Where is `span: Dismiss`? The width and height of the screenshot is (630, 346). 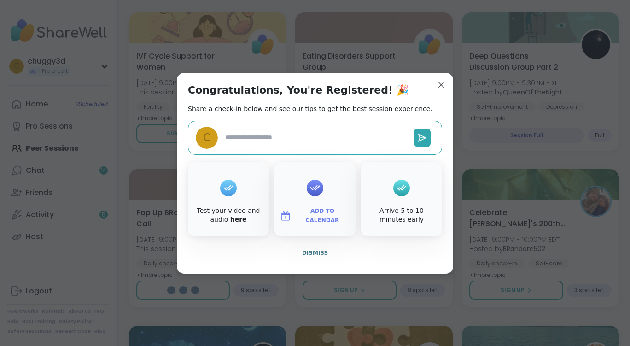 span: Dismiss is located at coordinates (315, 253).